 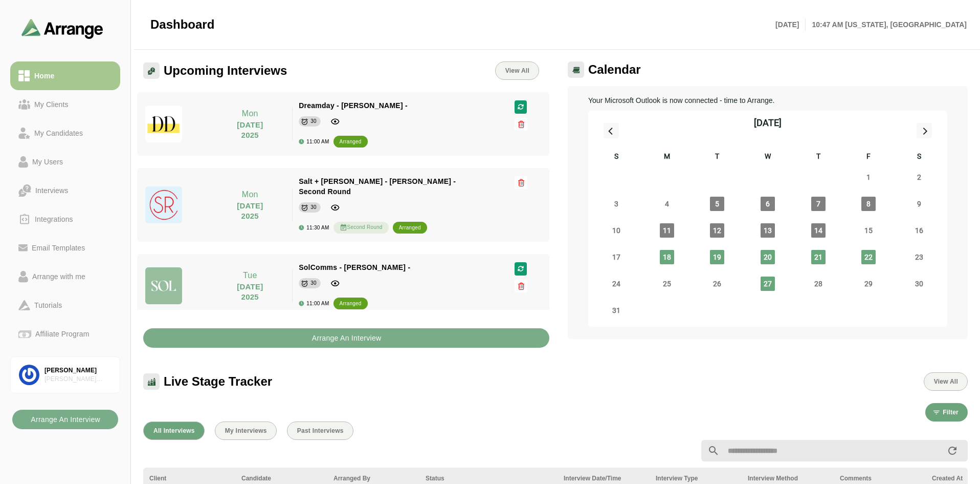 What do you see at coordinates (667, 204) in the screenshot?
I see `span: Monday, August 4, 2025` at bounding box center [667, 204].